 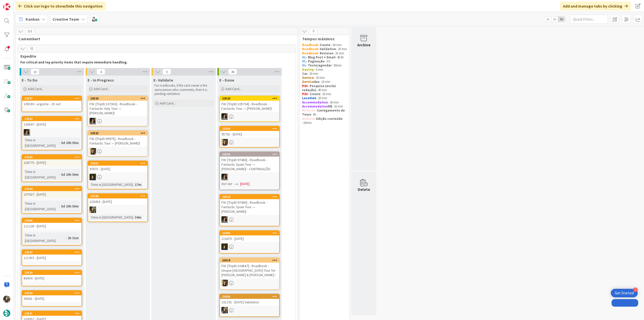 I want to click on span: 2x, so click(x=554, y=19).